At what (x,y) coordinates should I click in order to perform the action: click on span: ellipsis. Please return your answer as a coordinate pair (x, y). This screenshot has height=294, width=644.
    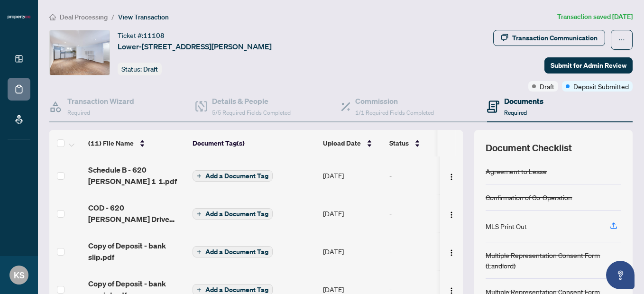
    Looking at the image, I should click on (622, 40).